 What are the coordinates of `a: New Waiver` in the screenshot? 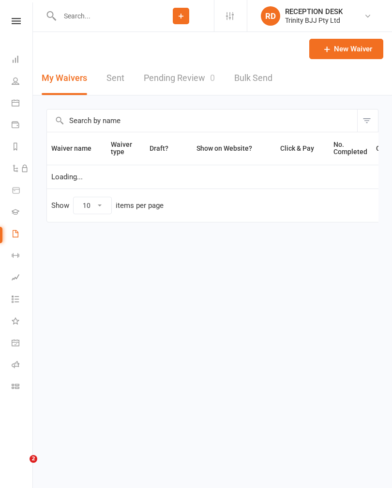 It's located at (346, 49).